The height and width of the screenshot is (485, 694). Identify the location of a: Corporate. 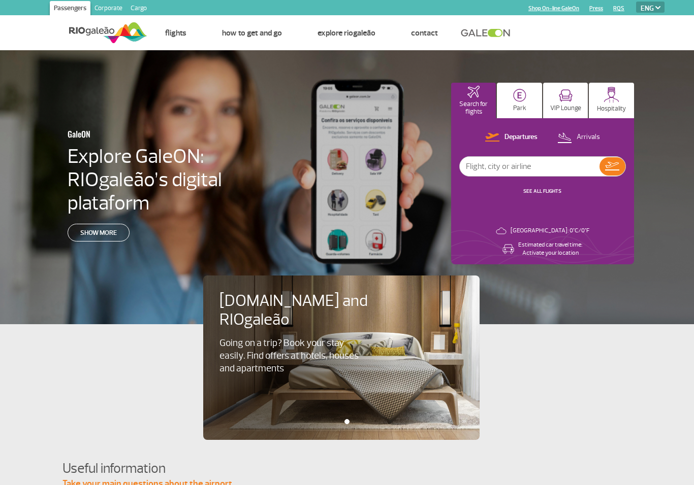
(108, 9).